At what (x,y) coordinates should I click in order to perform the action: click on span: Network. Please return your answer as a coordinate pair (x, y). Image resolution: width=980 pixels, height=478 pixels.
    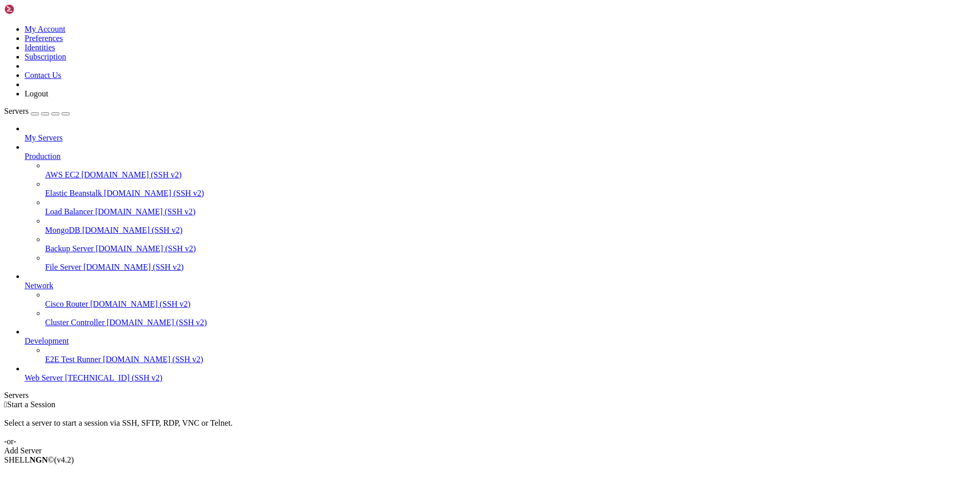
    Looking at the image, I should click on (39, 285).